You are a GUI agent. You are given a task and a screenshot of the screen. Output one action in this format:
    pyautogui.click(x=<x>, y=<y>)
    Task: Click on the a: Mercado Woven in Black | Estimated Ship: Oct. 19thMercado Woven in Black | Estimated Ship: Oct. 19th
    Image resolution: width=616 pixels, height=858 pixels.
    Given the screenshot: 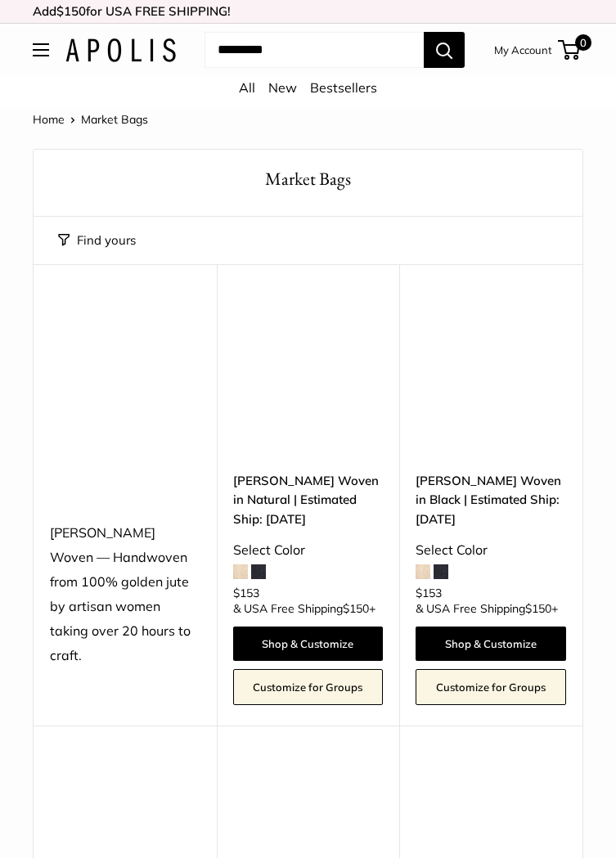 What is the action you would take?
    pyautogui.click(x=491, y=381)
    